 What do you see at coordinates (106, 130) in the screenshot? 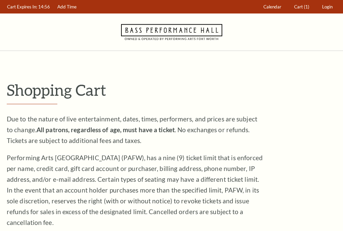
I see `strong: All patrons, regardless of age, must have a ticket` at bounding box center [106, 130].